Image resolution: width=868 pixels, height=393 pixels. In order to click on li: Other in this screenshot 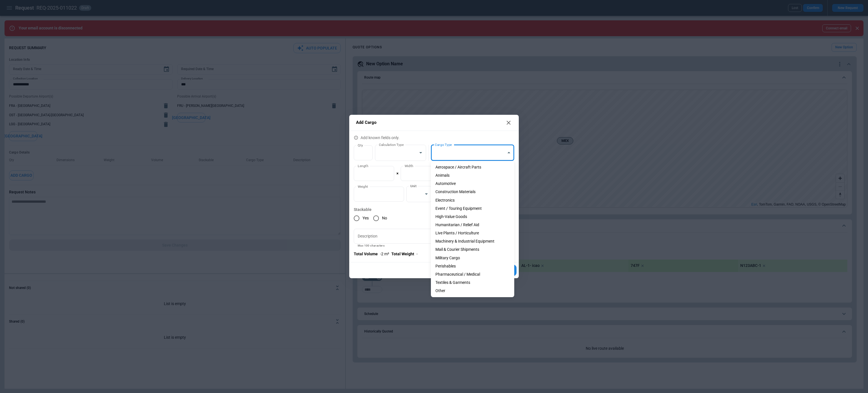, I will do `click(473, 291)`.